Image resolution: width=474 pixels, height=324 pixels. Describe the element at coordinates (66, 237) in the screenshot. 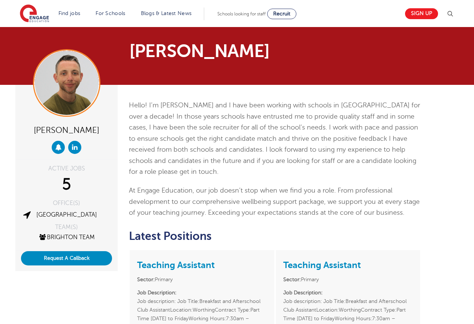

I see `a: Brighton Team` at that location.